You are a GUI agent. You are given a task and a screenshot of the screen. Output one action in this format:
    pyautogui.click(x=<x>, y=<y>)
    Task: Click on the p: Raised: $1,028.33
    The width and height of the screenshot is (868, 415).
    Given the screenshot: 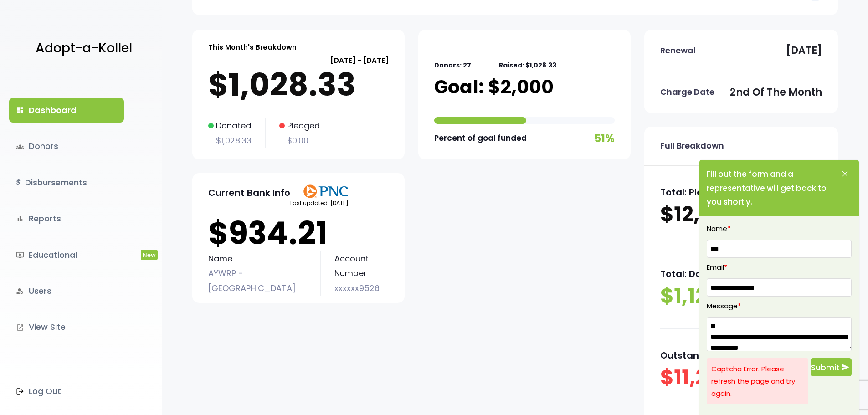 What is the action you would take?
    pyautogui.click(x=527, y=65)
    